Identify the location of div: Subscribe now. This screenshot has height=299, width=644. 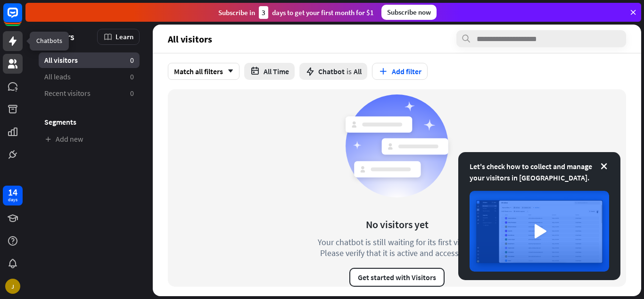
(409, 12).